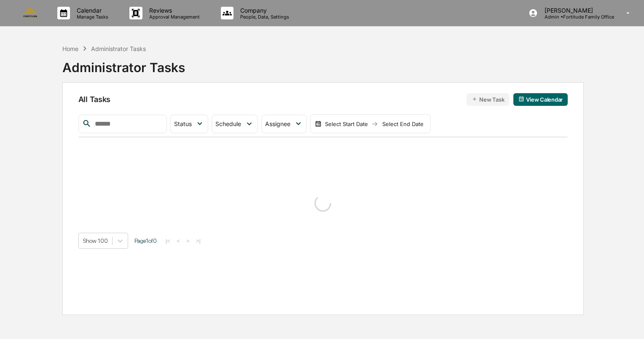  Describe the element at coordinates (183, 123) in the screenshot. I see `span: Status` at that location.